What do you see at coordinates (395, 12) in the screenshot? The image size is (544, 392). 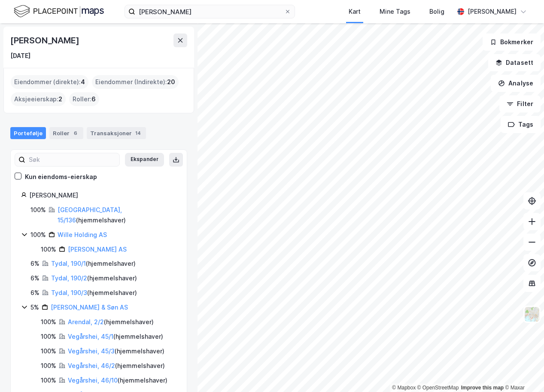 I see `div: Mine Tags` at bounding box center [395, 12].